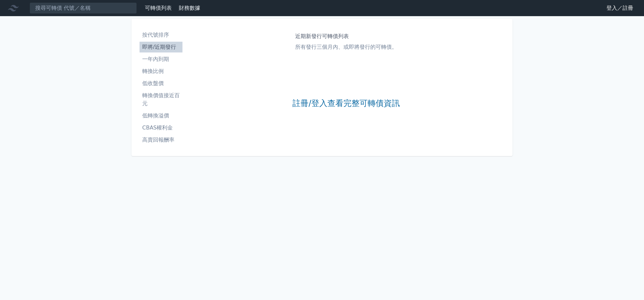 The image size is (644, 300). I want to click on li: 即將/近期發行, so click(161, 47).